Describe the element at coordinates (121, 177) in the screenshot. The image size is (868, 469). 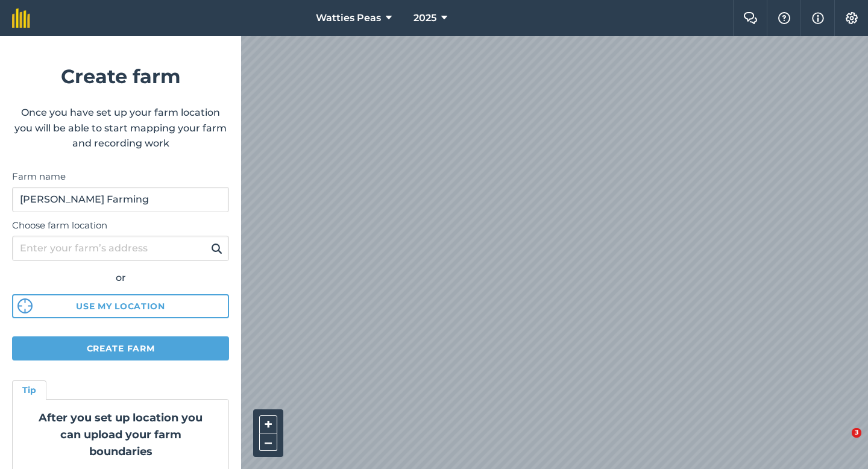
I see `label: Farm name` at that location.